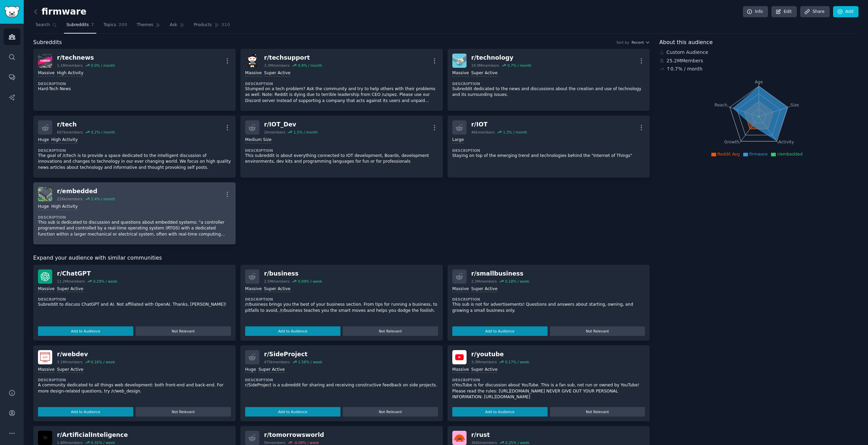  I want to click on div: 667k members, so click(70, 132).